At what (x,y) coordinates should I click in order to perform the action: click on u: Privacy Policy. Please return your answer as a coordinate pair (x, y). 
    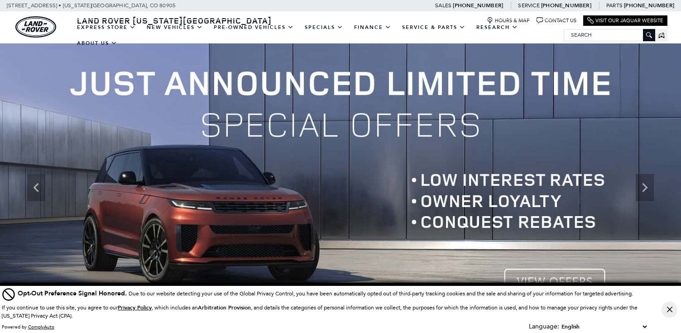
    Looking at the image, I should click on (134, 307).